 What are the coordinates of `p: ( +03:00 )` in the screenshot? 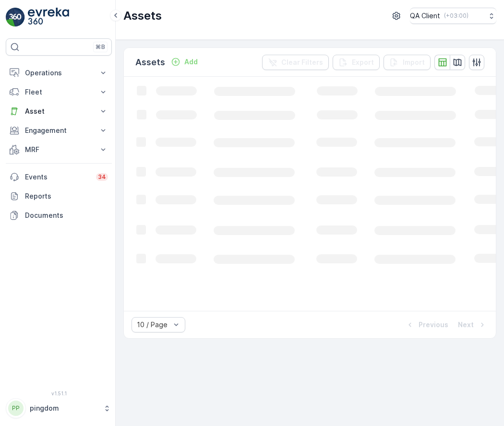 It's located at (456, 16).